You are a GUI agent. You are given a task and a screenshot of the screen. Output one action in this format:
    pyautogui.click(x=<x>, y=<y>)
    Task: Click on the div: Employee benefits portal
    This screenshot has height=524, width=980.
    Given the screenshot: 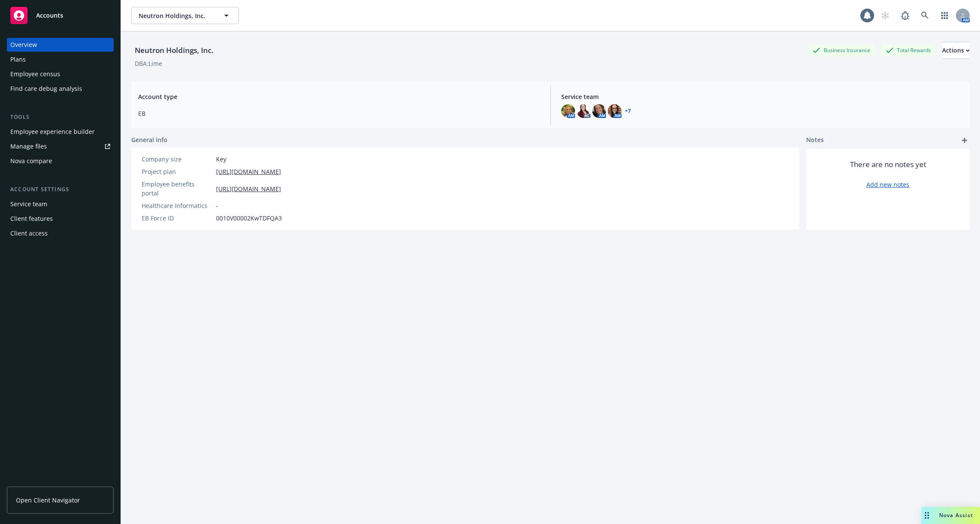 What is the action you would take?
    pyautogui.click(x=177, y=188)
    